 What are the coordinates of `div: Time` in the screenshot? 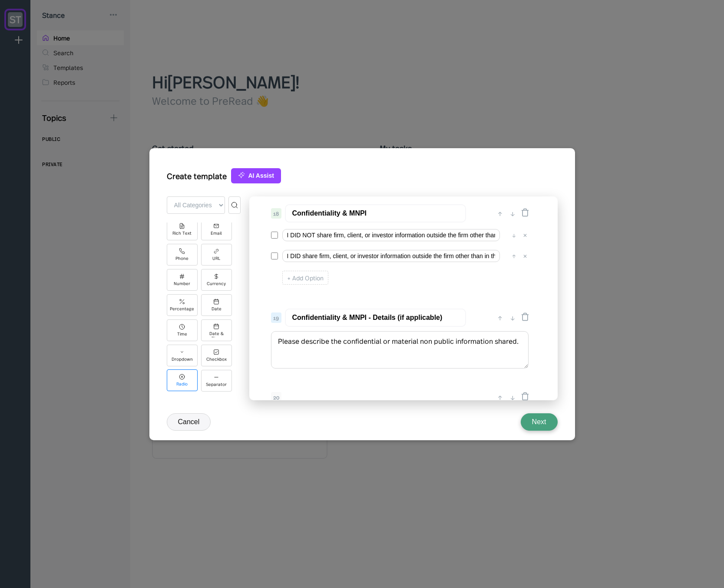 It's located at (182, 333).